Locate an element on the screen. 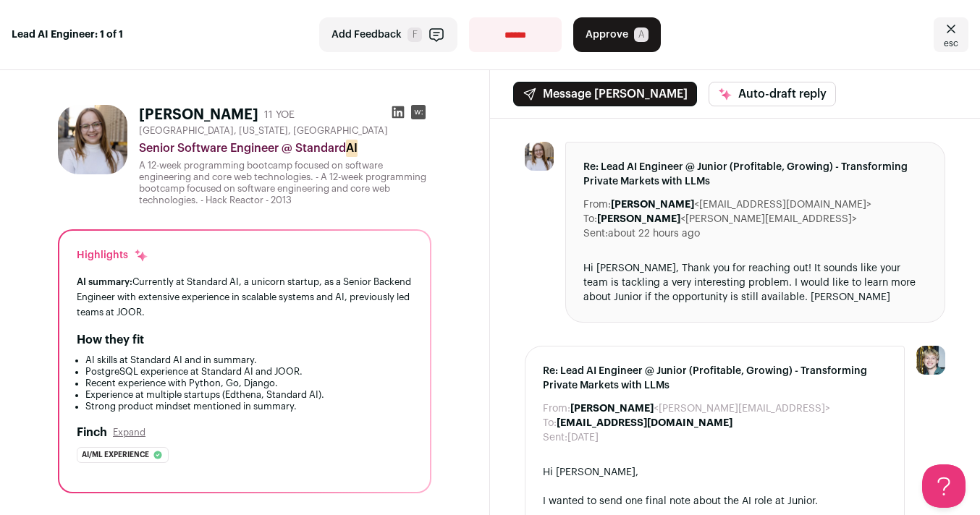  button: Add Feedback F is located at coordinates (388, 35).